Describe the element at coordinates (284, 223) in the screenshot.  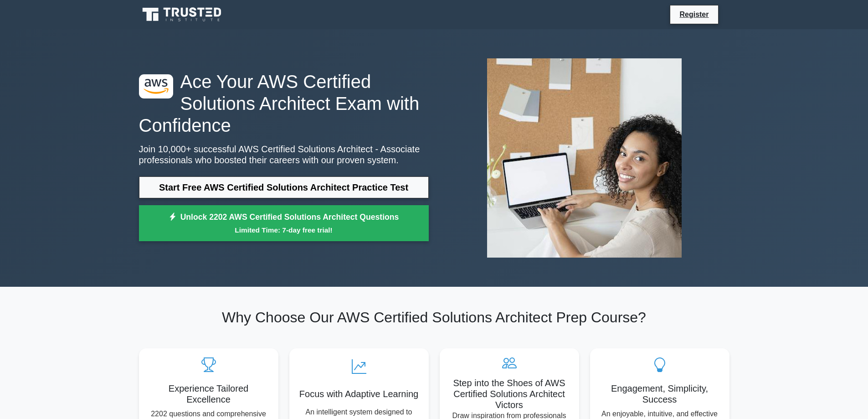
I see `a: Unlock 2202 AWS Certified Solutions Architect QuestionsLimited Time: 7-day free trial!` at that location.